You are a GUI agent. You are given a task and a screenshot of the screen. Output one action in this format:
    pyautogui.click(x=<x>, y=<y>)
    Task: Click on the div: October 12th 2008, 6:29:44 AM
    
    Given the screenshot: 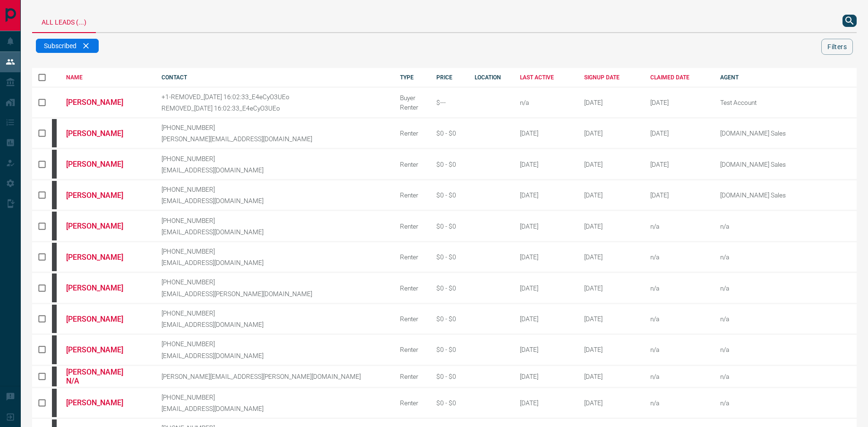 What is the action you would take?
    pyautogui.click(x=610, y=195)
    